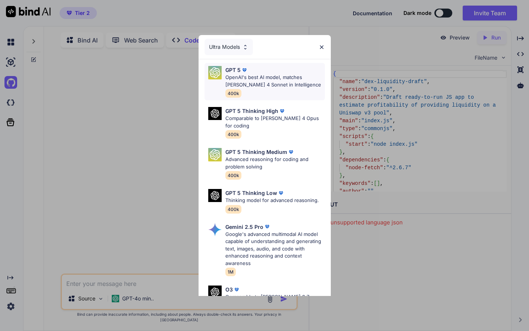  I want to click on p: Google's advanced multimodal AI model capable of understanding and generating text, images, audio..., so click(275, 249).